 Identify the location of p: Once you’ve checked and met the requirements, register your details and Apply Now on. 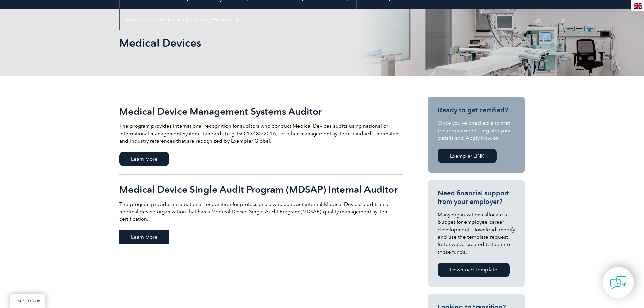
(477, 131).